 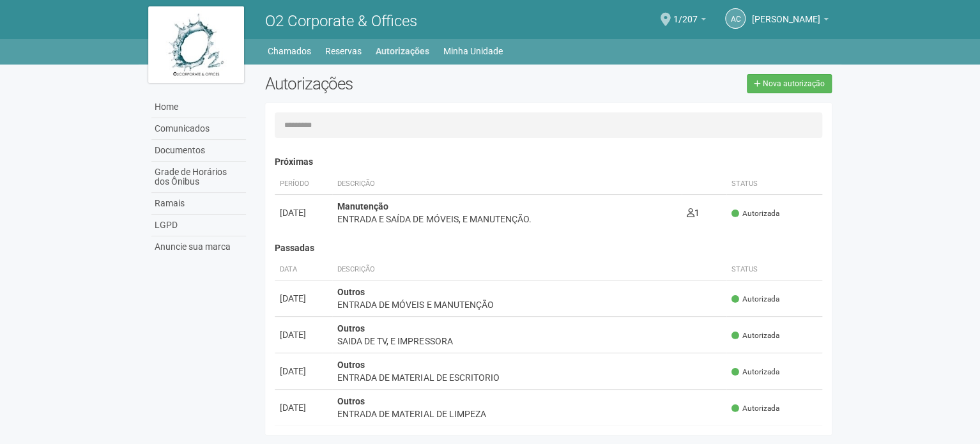 What do you see at coordinates (363, 206) in the screenshot?
I see `strong: Manutenção` at bounding box center [363, 206].